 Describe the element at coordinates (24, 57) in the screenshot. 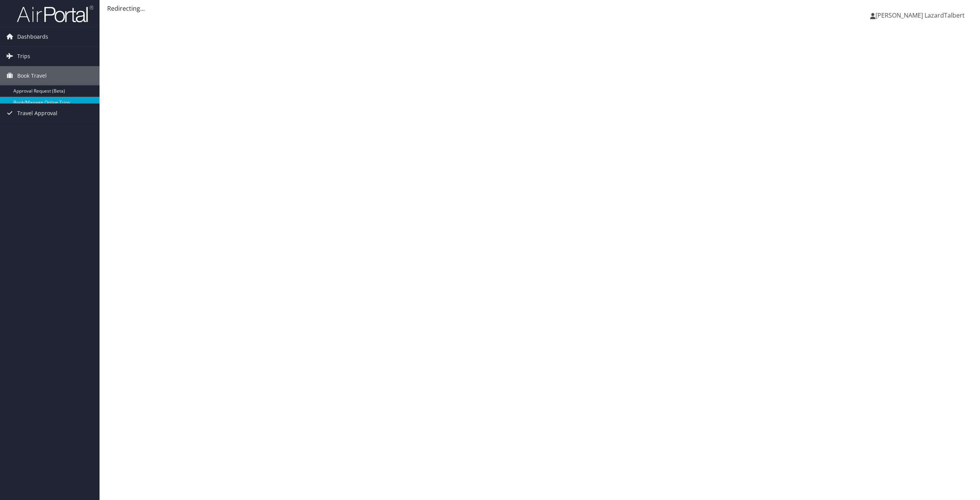

I see `span: Trips` at that location.